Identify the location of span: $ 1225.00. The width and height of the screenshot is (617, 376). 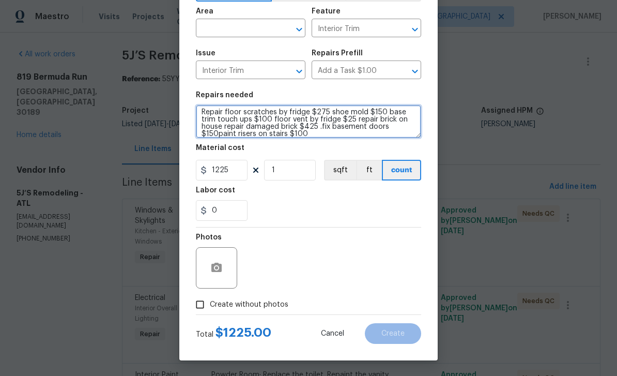
(243, 332).